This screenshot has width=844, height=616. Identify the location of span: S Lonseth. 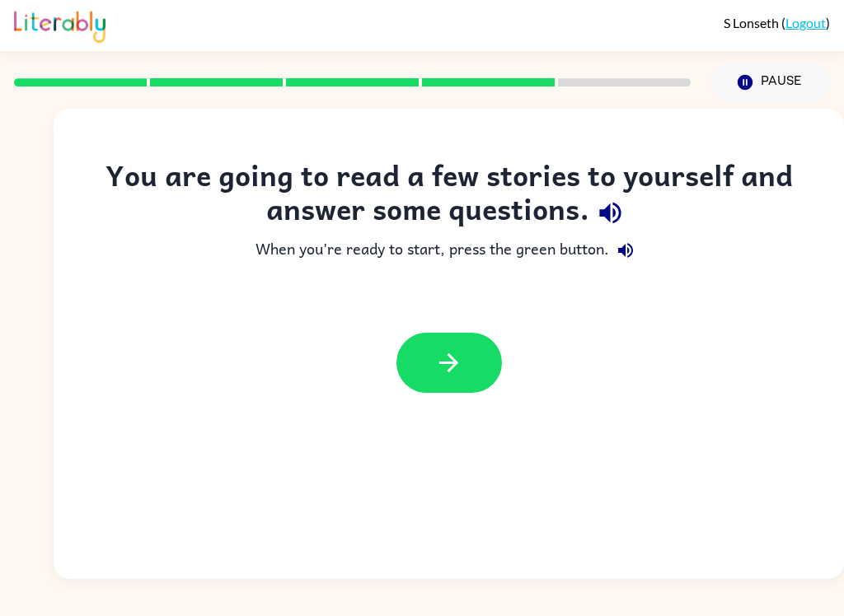
(752, 23).